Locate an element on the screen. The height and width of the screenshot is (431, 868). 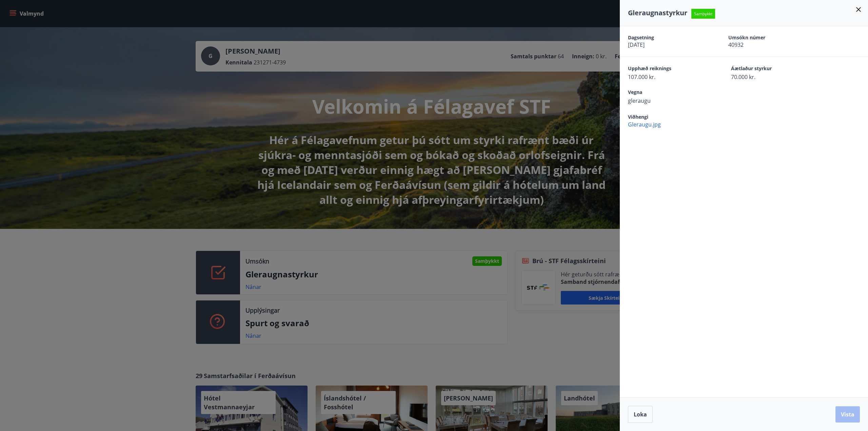
span: 107.000 kr. is located at coordinates (667, 77).